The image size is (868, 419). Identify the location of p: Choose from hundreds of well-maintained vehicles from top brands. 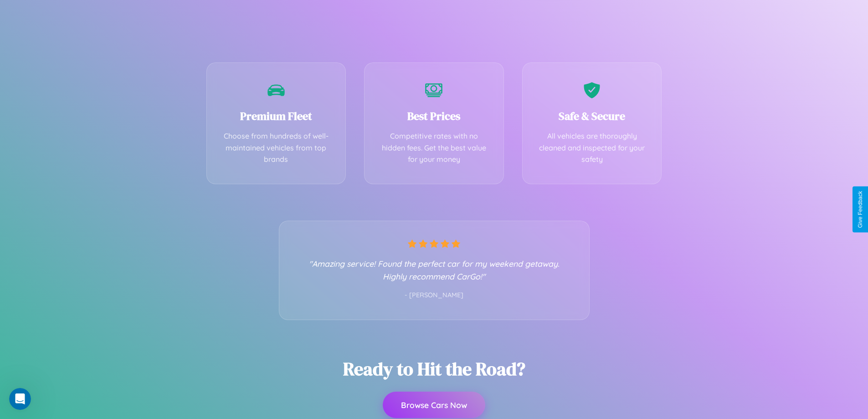
(276, 147).